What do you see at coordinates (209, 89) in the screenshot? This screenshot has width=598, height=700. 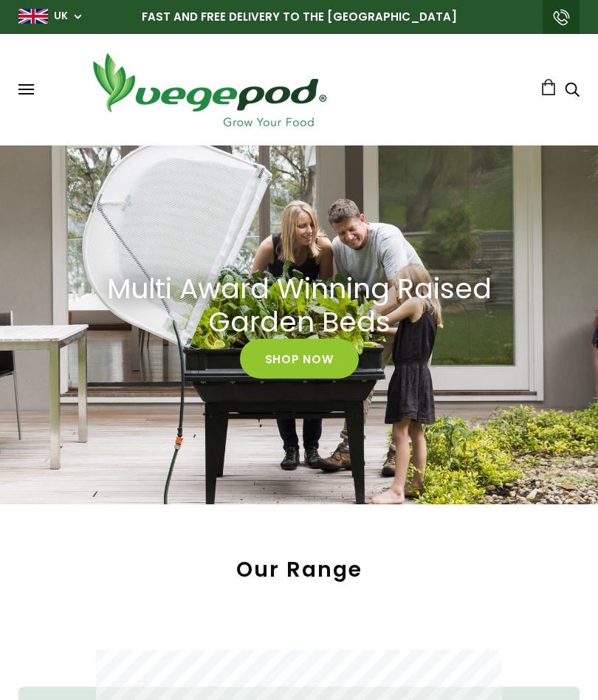 I see `img: Vegepod` at bounding box center [209, 89].